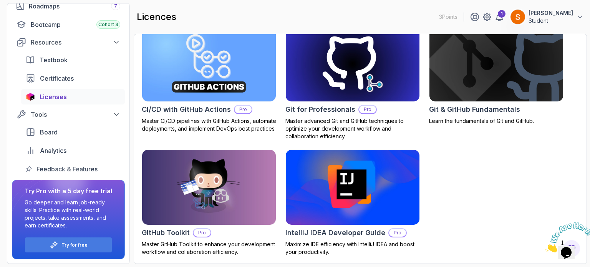 This screenshot has height=267, width=590. I want to click on span: Feedback & Features, so click(67, 169).